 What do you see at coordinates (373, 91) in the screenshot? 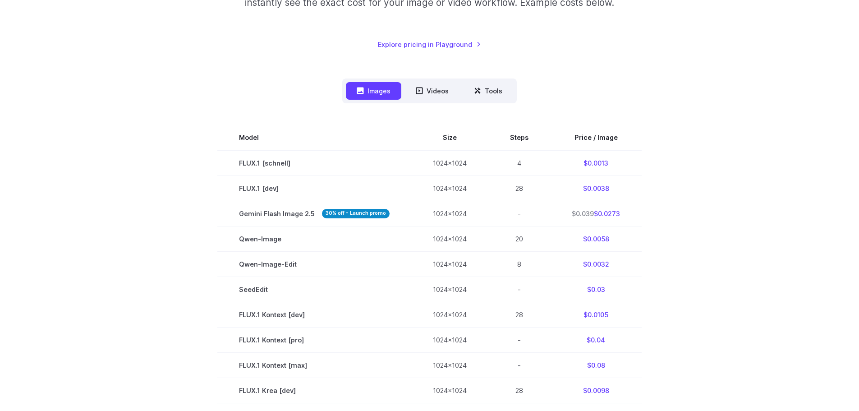
I see `button: Images` at bounding box center [373, 91].